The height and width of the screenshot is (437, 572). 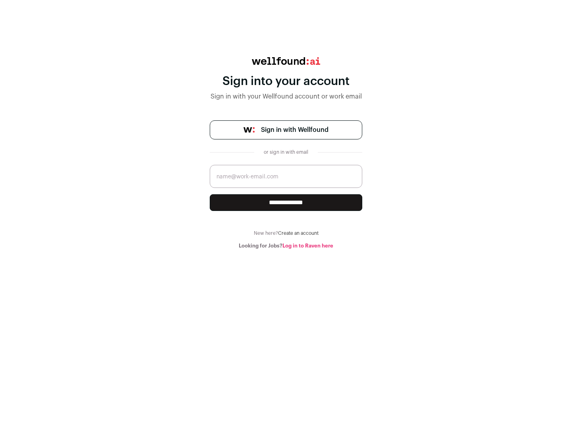 I want to click on div: Sign in with your Wellfound account or work email, so click(x=286, y=97).